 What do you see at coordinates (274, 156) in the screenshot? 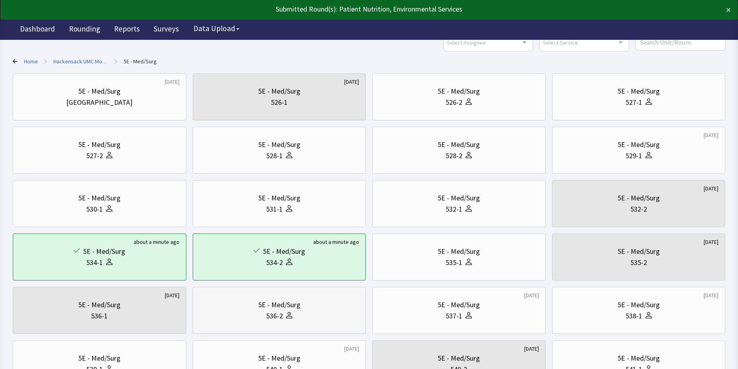
I see `div: 528-1` at bounding box center [274, 156].